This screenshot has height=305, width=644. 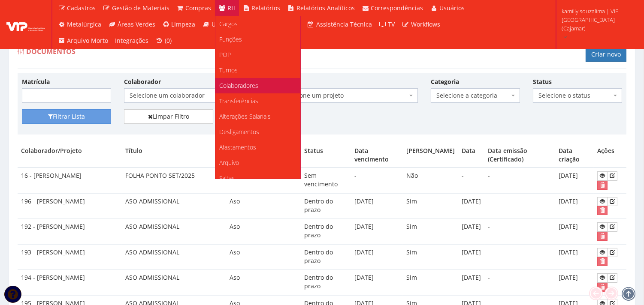 What do you see at coordinates (169, 117) in the screenshot?
I see `a: Limpar Filtro` at bounding box center [169, 117].